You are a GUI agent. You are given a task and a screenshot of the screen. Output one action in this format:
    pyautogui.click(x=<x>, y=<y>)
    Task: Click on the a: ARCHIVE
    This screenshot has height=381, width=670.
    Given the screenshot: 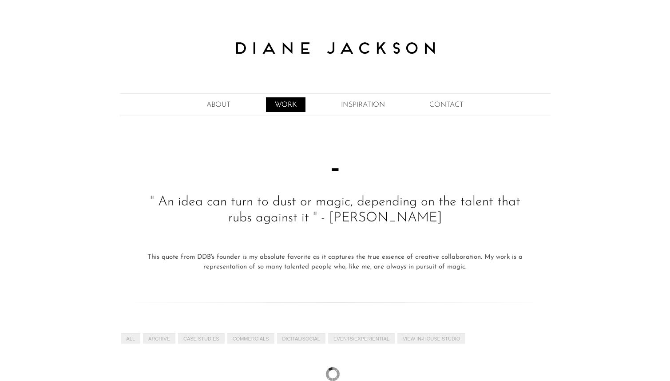 What is the action you would take?
    pyautogui.click(x=159, y=338)
    